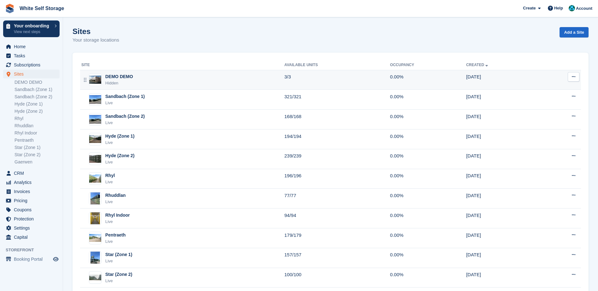 The width and height of the screenshot is (598, 291). I want to click on span: Coupons, so click(33, 210).